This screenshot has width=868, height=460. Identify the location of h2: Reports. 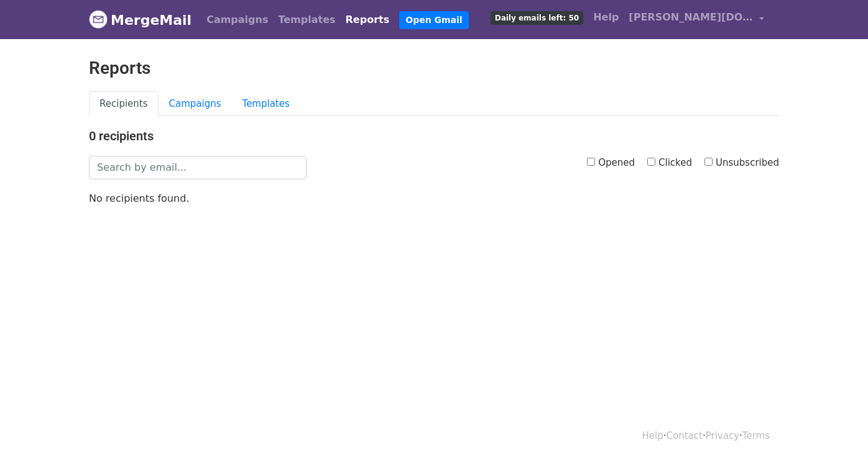
(434, 68).